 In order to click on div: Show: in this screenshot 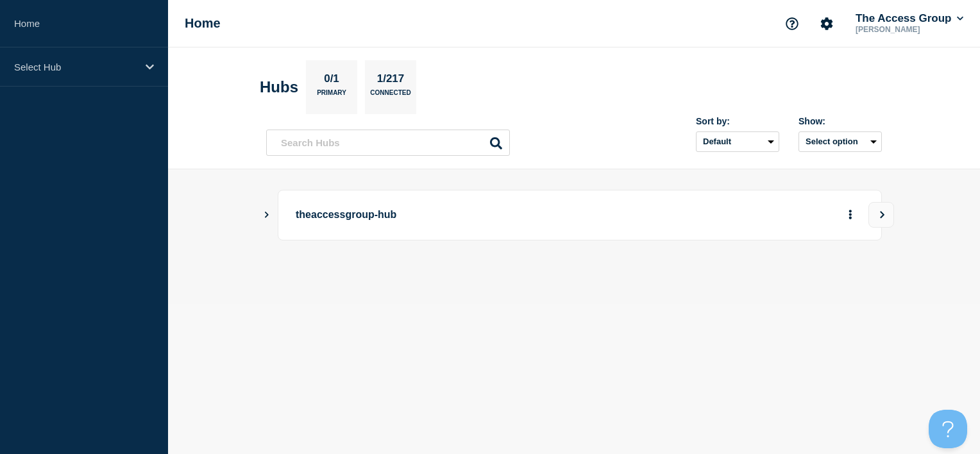, I will do `click(840, 121)`.